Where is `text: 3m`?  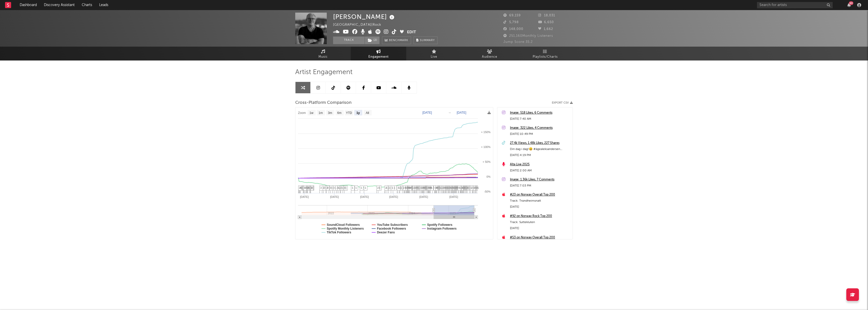 text: 3m is located at coordinates (330, 113).